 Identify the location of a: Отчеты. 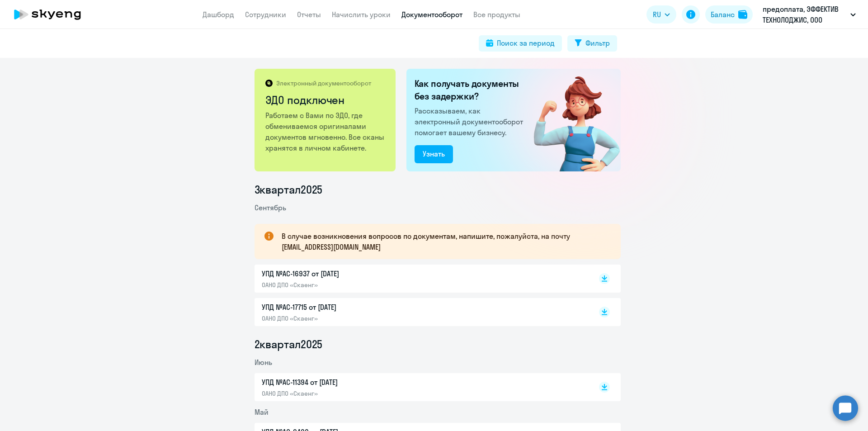
(308, 14).